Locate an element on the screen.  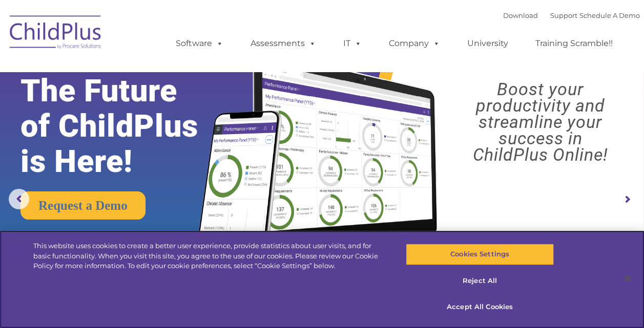
button: Reject All is located at coordinates (480, 281).